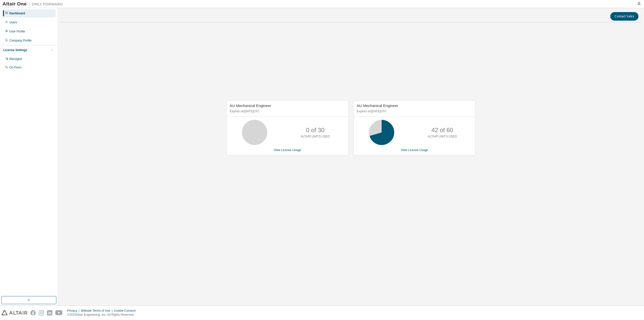 This screenshot has height=320, width=644. Describe the element at coordinates (14, 312) in the screenshot. I see `img: altair_logo.svg` at that location.